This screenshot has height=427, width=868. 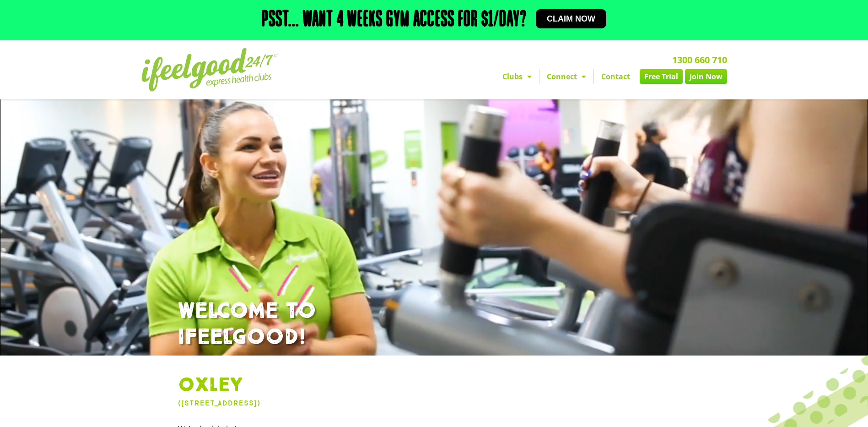 I want to click on nav: Menu, so click(x=538, y=76).